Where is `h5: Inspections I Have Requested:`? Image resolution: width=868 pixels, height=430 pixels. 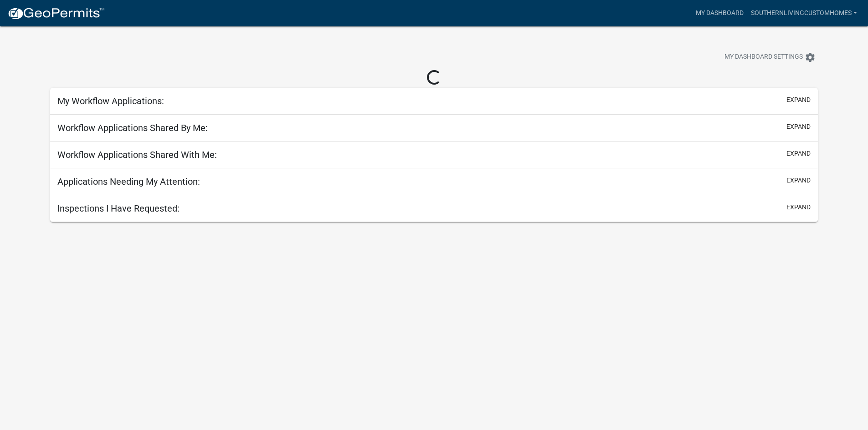 h5: Inspections I Have Requested: is located at coordinates (119, 208).